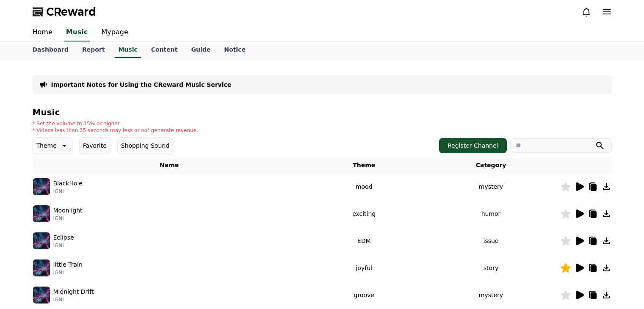 The height and width of the screenshot is (309, 644). I want to click on p: Midnight Drift, so click(74, 292).